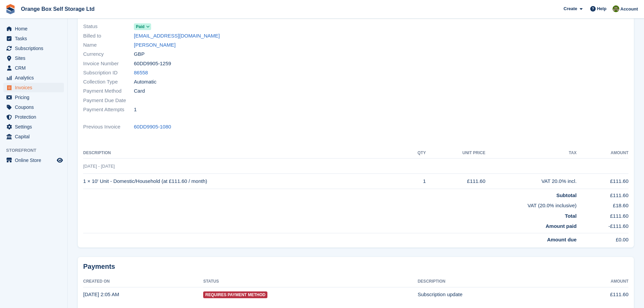 The height and width of the screenshot is (308, 644). Describe the element at coordinates (602, 238) in the screenshot. I see `td: £0.00` at that location.